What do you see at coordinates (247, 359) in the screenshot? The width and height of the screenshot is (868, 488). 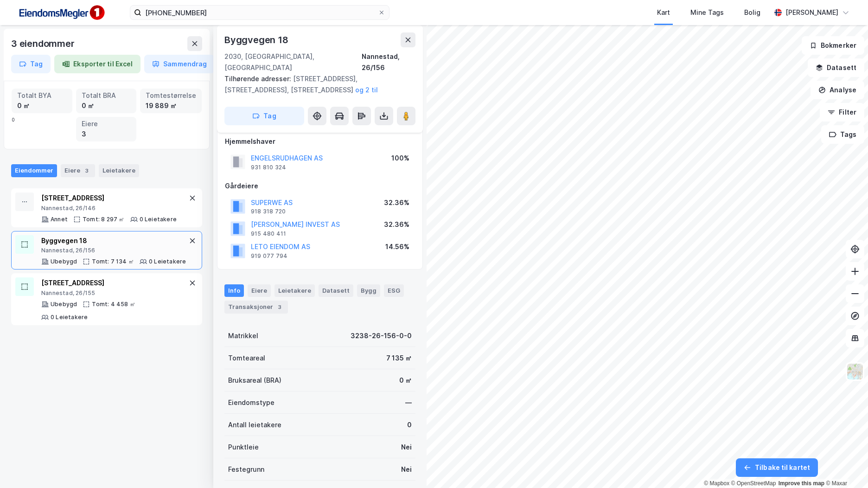 I see `div: Tomteareal` at bounding box center [247, 359].